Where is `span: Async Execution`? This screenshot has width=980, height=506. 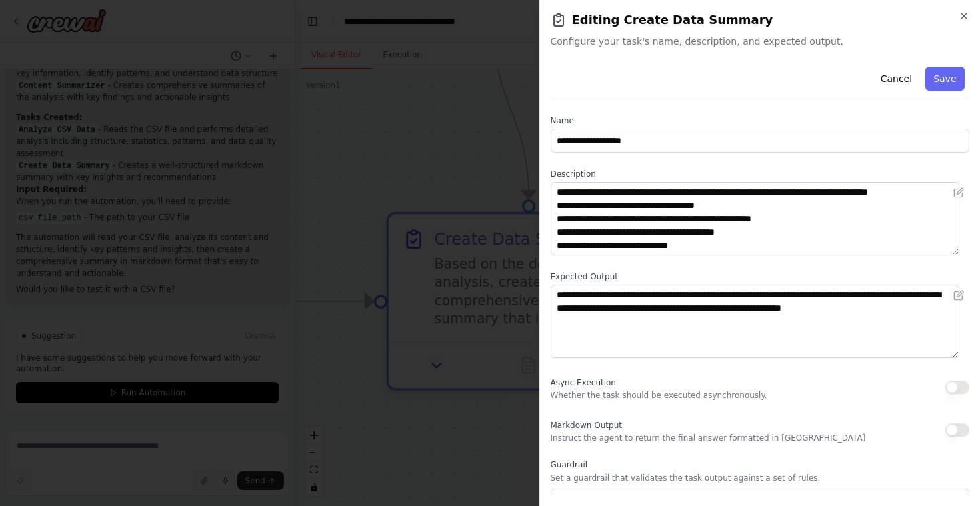
span: Async Execution is located at coordinates (583, 383).